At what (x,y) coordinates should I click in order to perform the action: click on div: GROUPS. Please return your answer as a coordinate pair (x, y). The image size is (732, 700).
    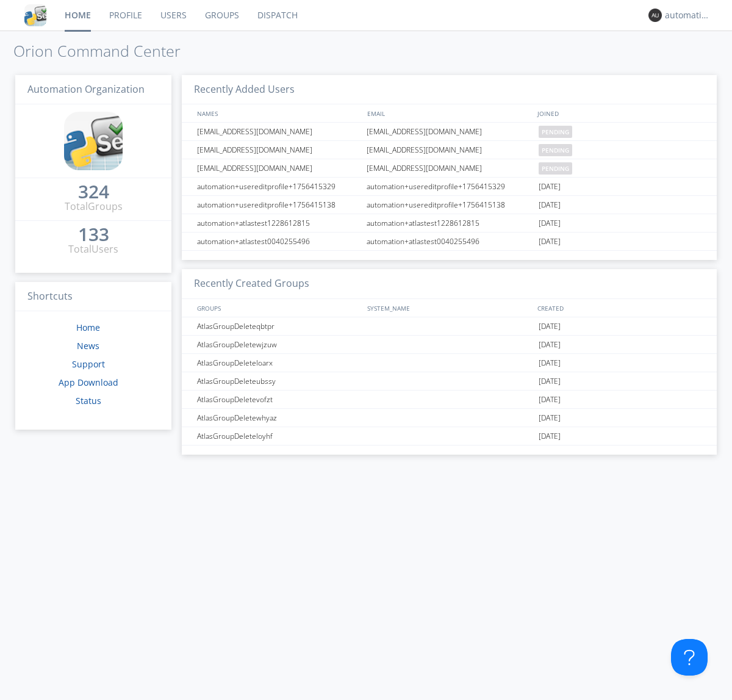
    Looking at the image, I should click on (277, 308).